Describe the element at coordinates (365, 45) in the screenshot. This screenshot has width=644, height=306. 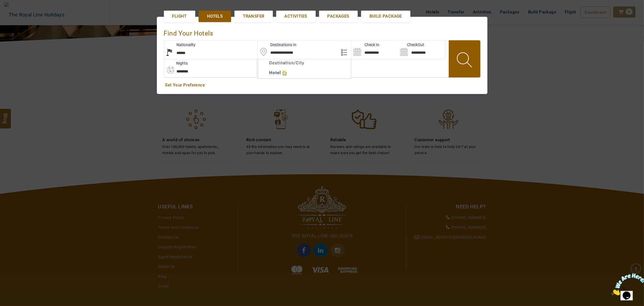
I see `label: Check In` at that location.